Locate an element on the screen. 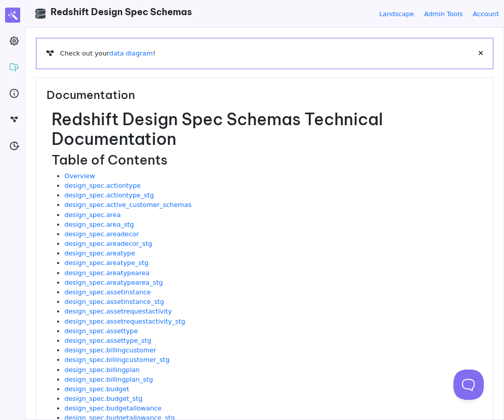  a: design_spec.active_customer_schemas is located at coordinates (128, 204).